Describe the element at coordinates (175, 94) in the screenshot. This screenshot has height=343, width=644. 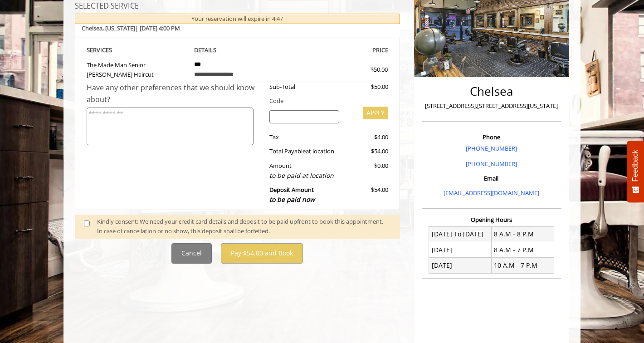
I see `div: Have any other preferences that we should know about?` at that location.